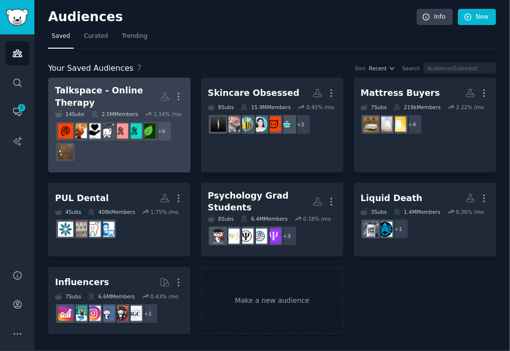 The width and height of the screenshot is (510, 351). What do you see at coordinates (259, 124) in the screenshot?
I see `img: koreanskincare` at bounding box center [259, 124].